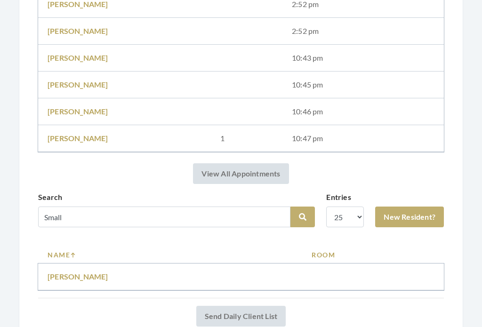 The width and height of the screenshot is (482, 327). I want to click on a: Send Daily Client List, so click(241, 316).